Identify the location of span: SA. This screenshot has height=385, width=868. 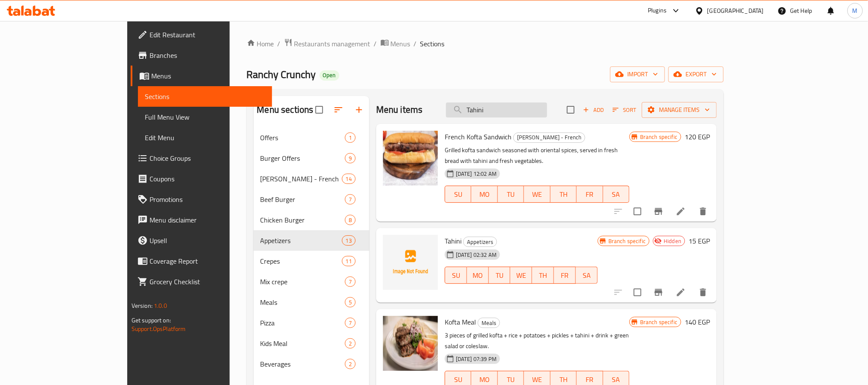
(586, 275).